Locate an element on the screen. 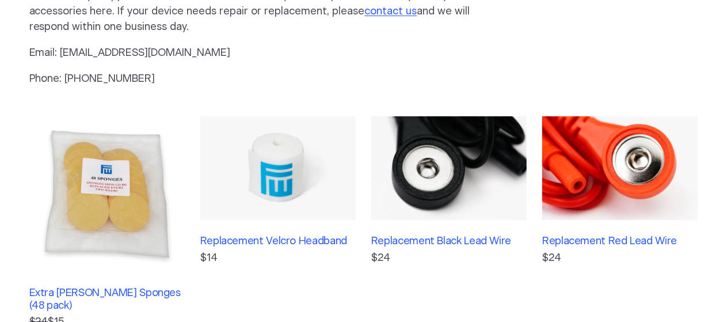 The height and width of the screenshot is (322, 727). a: contact us is located at coordinates (391, 12).